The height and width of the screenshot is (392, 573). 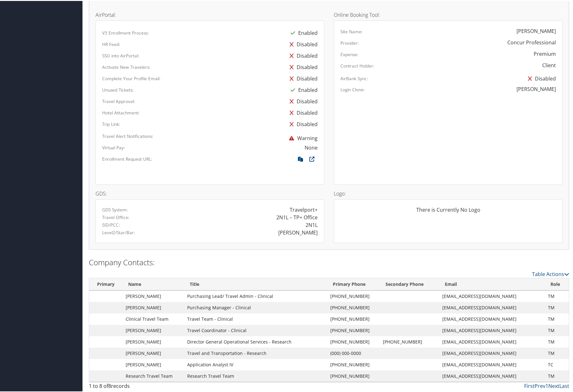 I want to click on div: Concur Professional, so click(x=531, y=42).